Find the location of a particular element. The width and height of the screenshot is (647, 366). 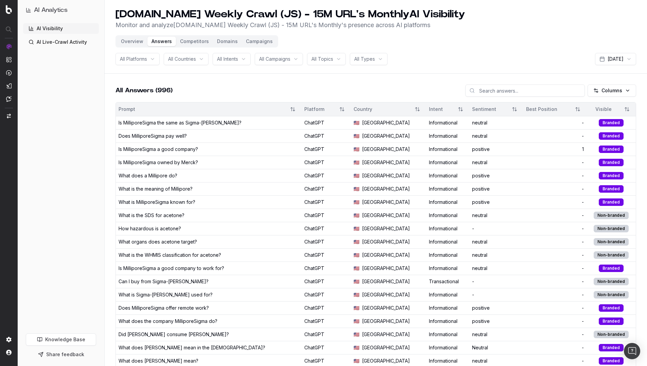

div: Best Position is located at coordinates (547, 109).